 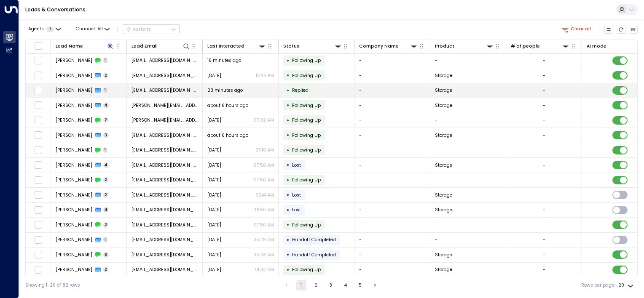 What do you see at coordinates (597, 46) in the screenshot?
I see `div: AI mode` at bounding box center [597, 46].